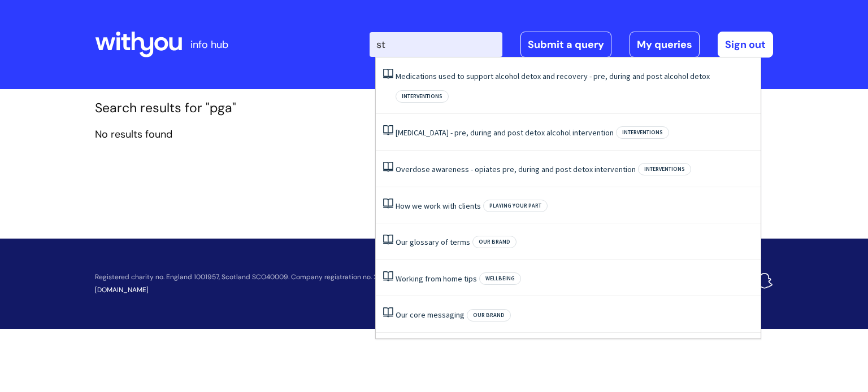 The height and width of the screenshot is (392, 868). Describe the element at coordinates (433, 242) in the screenshot. I see `a: Our glossary of terms` at that location.